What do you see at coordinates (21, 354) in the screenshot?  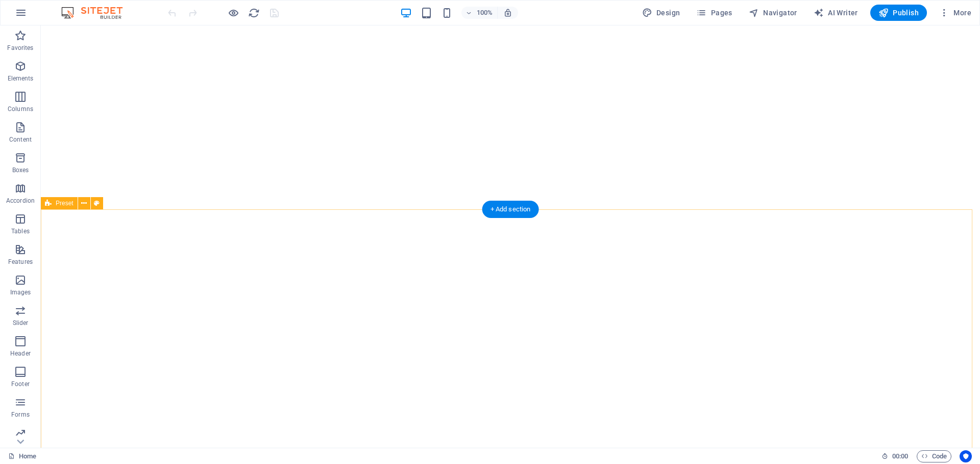 I see `p: Header` at bounding box center [21, 354].